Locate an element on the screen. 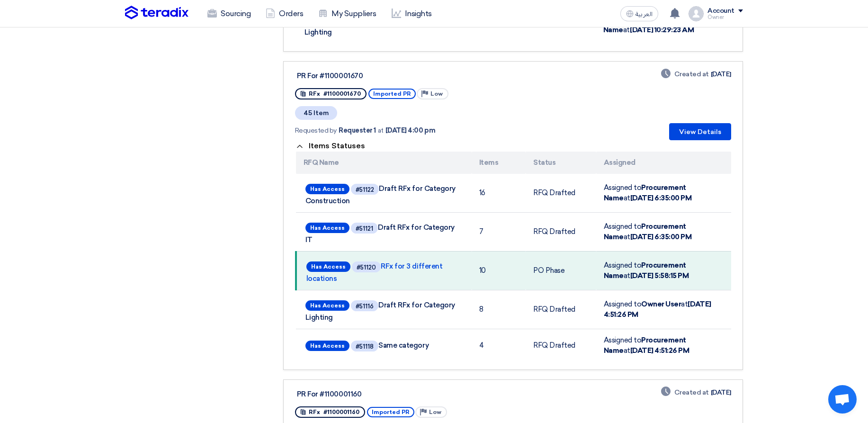  img: Teradix logo is located at coordinates (157, 12).